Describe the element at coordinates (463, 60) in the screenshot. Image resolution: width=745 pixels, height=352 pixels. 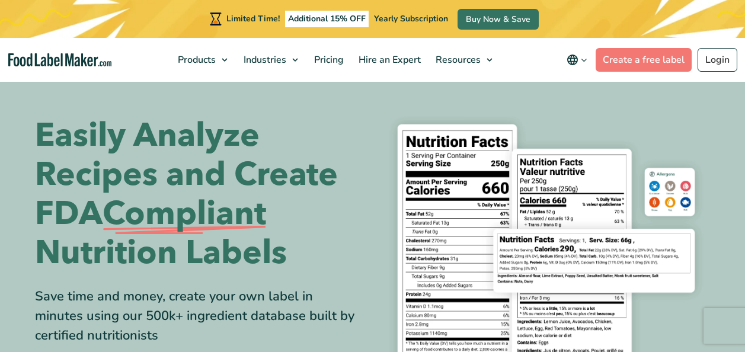
I see `a: Resources` at that location.